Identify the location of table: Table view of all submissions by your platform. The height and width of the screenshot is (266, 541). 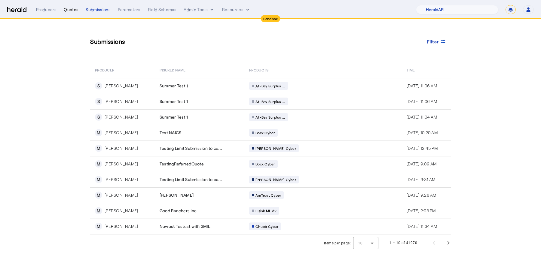
(270, 148).